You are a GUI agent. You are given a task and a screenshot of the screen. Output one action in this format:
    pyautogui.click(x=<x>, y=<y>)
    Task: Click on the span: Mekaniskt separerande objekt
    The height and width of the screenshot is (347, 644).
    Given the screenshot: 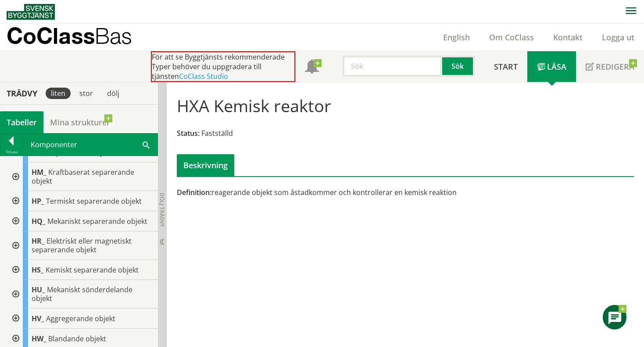 What is the action you would take?
    pyautogui.click(x=97, y=222)
    